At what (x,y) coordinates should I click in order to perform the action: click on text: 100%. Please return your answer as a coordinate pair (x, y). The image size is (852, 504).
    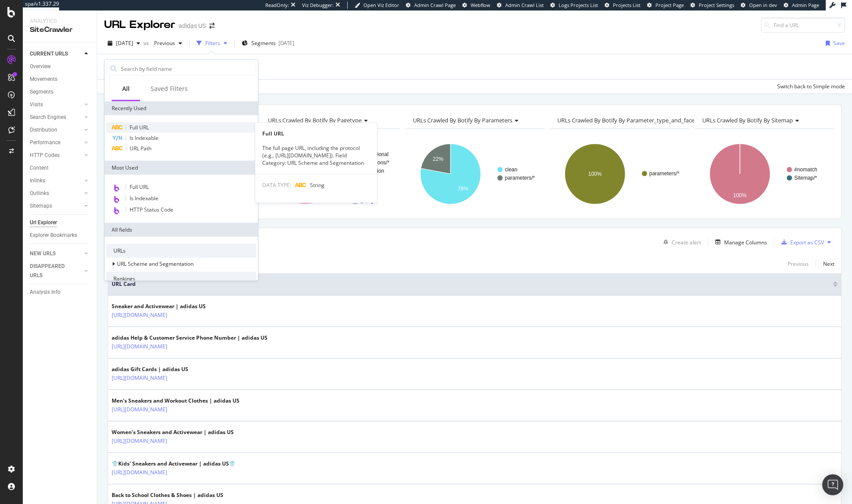
    Looking at the image, I should click on (595, 174).